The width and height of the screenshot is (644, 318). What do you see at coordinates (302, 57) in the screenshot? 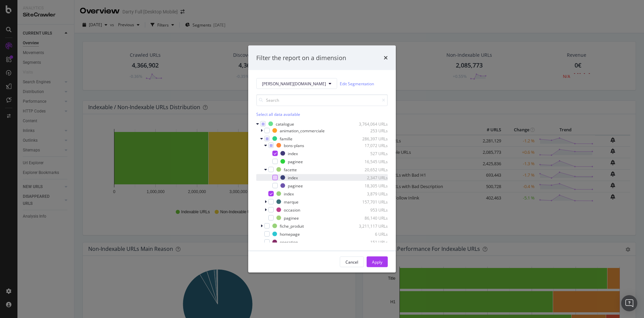
I see `div: Filter the report on a dimension` at bounding box center [302, 57].